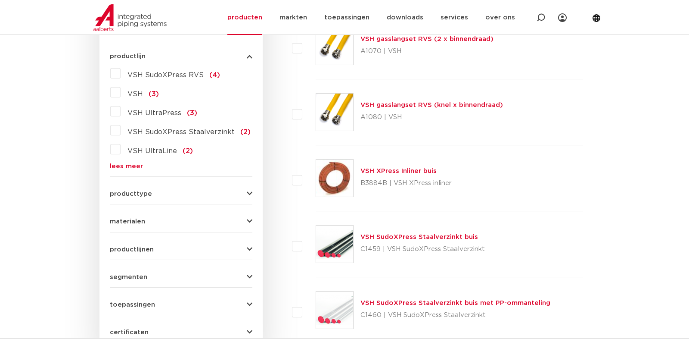  I want to click on img: Thumbnail for VSH SudoXPress Staalverzinkt buis, so click(335, 244).